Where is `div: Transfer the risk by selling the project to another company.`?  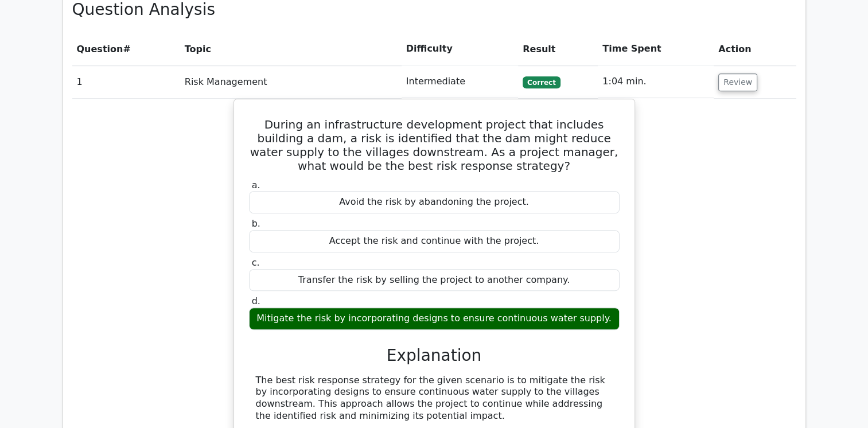 div: Transfer the risk by selling the project to another company. is located at coordinates (435, 280).